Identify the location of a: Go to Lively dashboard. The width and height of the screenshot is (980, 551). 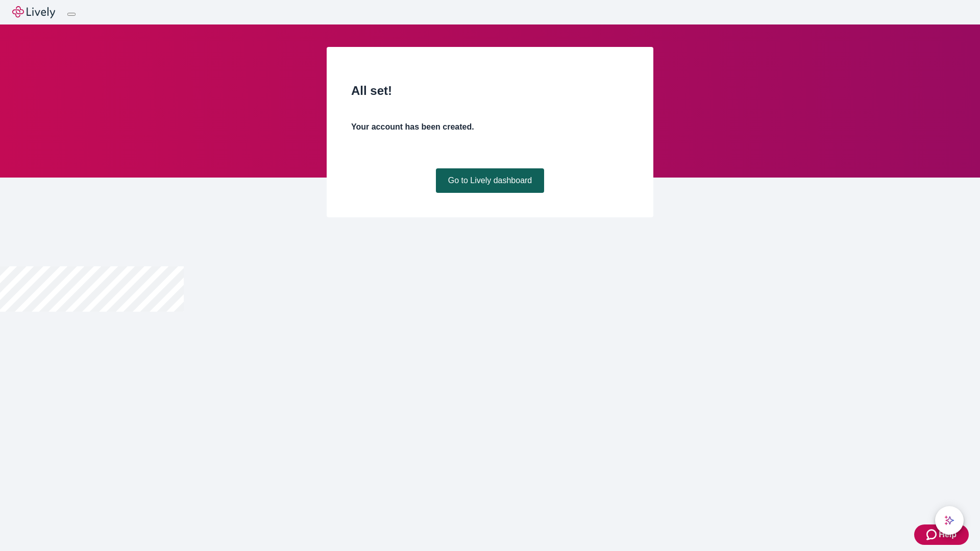
(490, 181).